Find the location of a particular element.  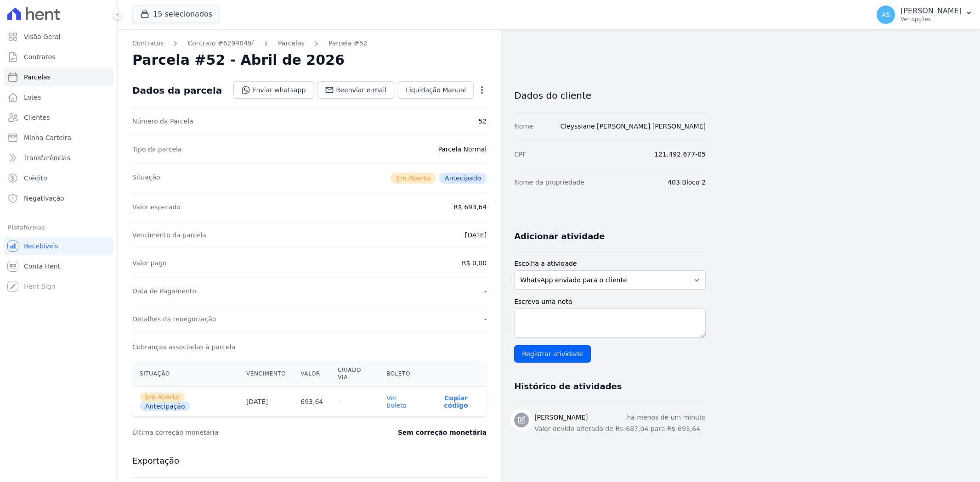

a: Enviar whatsapp is located at coordinates (274, 90).